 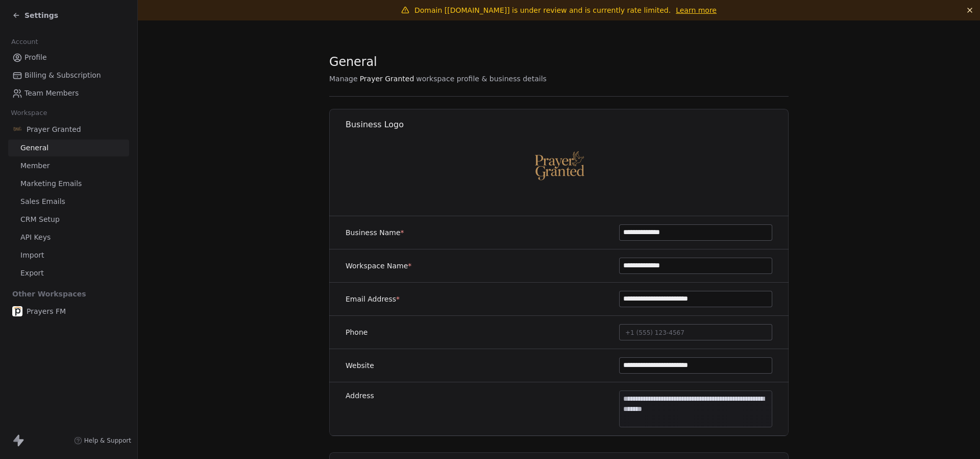 I want to click on h1: Business Logo, so click(x=568, y=125).